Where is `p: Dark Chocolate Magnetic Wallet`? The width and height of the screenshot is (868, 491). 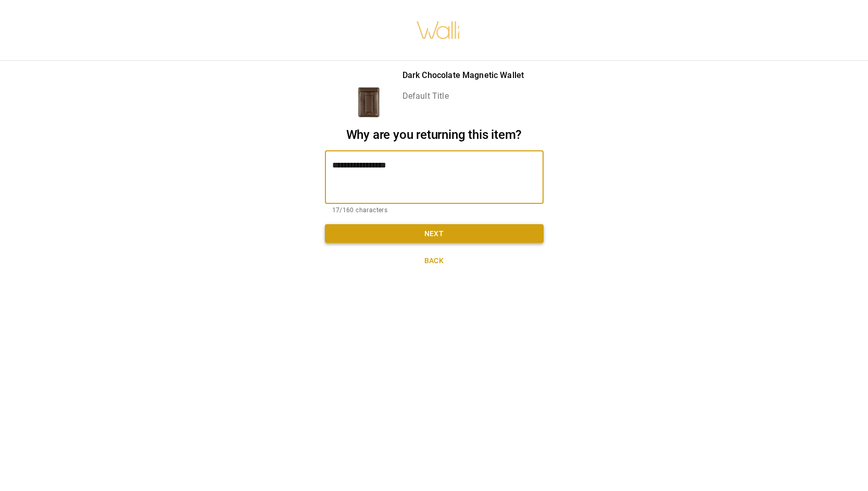 p: Dark Chocolate Magnetic Wallet is located at coordinates (463, 75).